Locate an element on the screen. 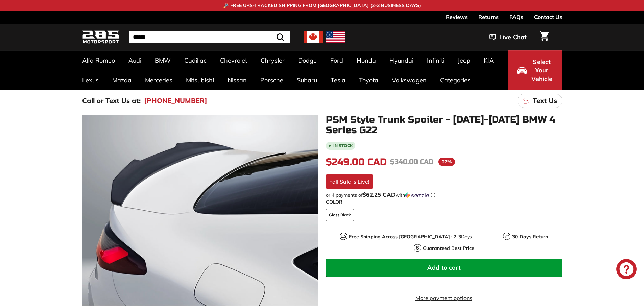 The width and height of the screenshot is (644, 308). a: Mitsubishi is located at coordinates (200, 80).